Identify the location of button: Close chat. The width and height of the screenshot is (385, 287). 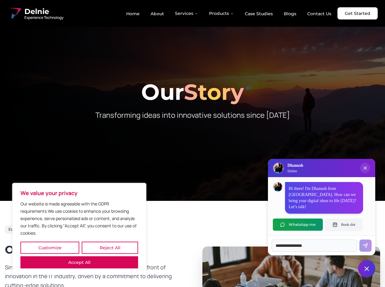
(367, 269).